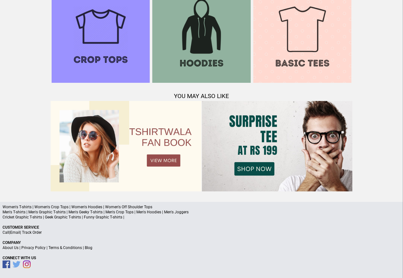  I want to click on p: Customer Service, so click(201, 228).